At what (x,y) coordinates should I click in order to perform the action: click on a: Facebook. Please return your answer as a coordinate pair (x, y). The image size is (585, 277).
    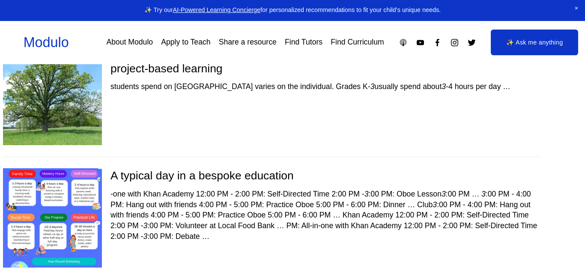
    Looking at the image, I should click on (437, 42).